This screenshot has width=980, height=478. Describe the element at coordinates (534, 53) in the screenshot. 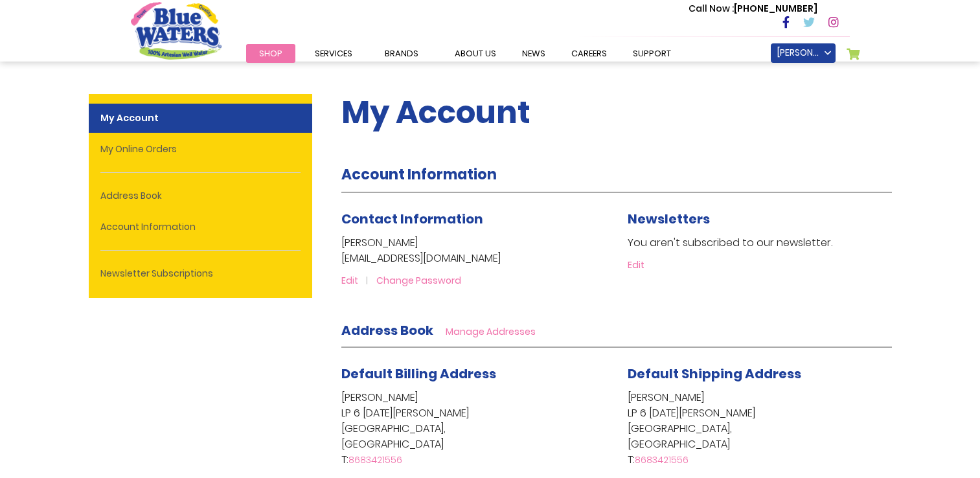

I see `a: News` at that location.